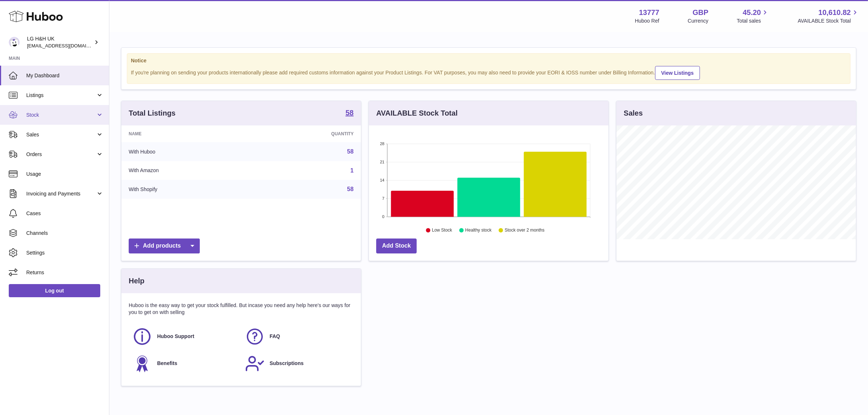  What do you see at coordinates (753, 21) in the screenshot?
I see `span: Total sales` at bounding box center [753, 21].